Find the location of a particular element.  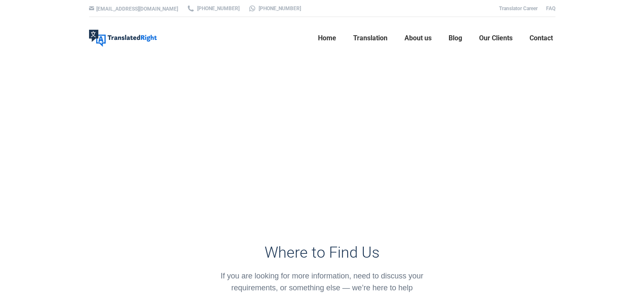

span: Home is located at coordinates (327, 38).